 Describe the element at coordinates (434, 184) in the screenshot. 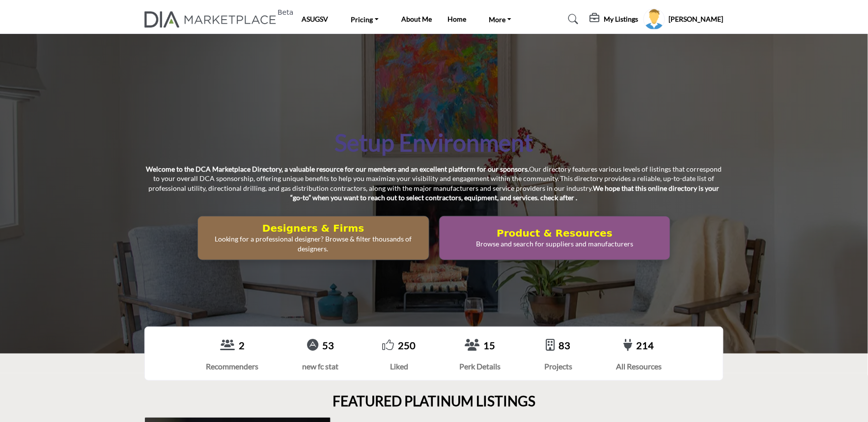

I see `p: Our directory features various levels of listings that correspond to your overall DCA sponsorship...` at that location.